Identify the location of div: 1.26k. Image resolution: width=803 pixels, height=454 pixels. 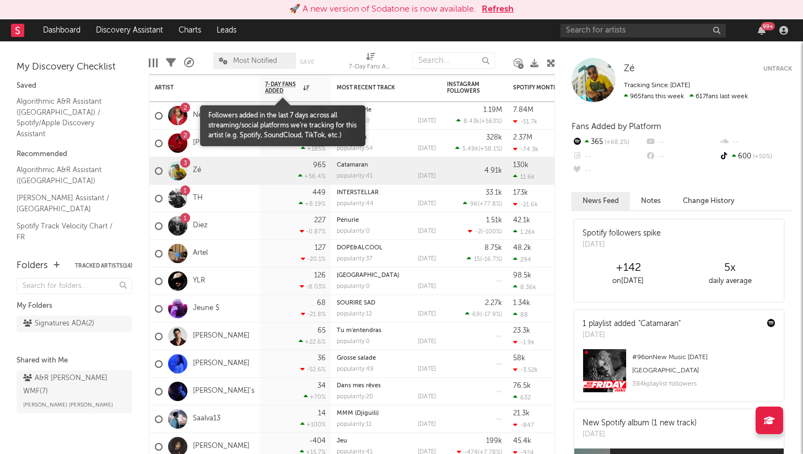
(524, 231).